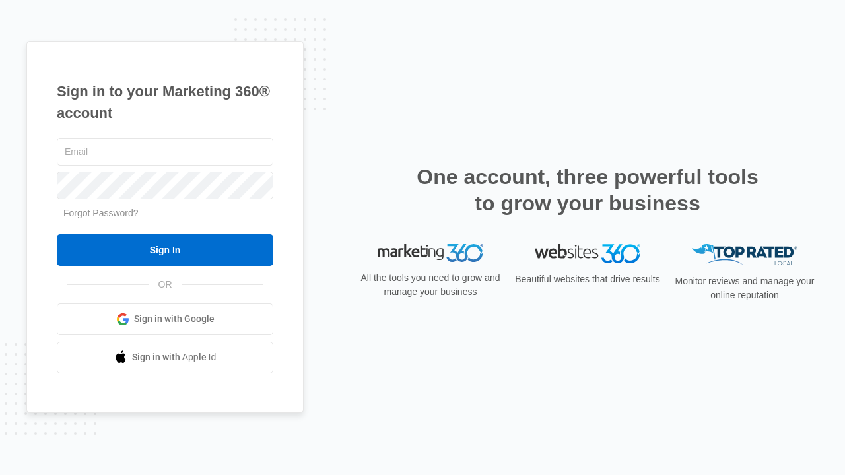  Describe the element at coordinates (174, 319) in the screenshot. I see `span: Sign in with Google` at that location.